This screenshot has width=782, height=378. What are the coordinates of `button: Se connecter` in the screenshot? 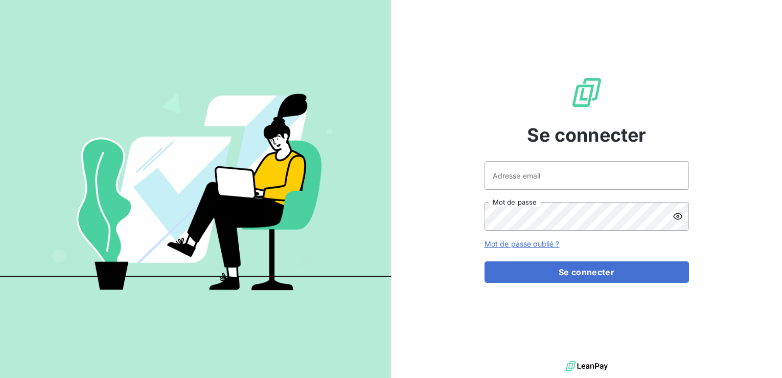 It's located at (587, 272).